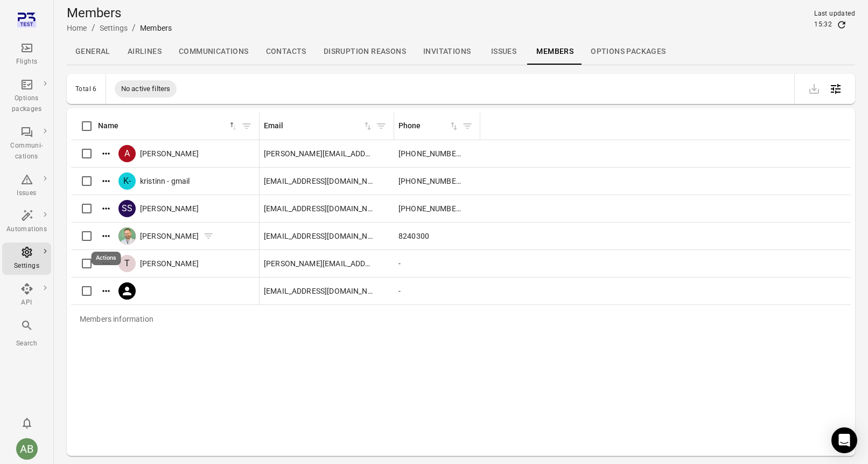  What do you see at coordinates (365, 52) in the screenshot?
I see `a: Disruption reasons` at bounding box center [365, 52].